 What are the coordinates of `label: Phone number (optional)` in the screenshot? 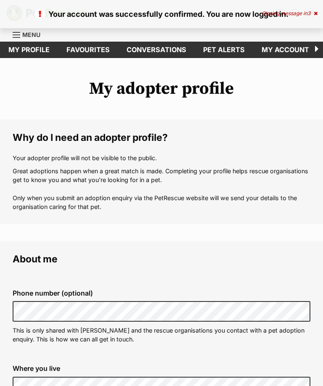 It's located at (162, 293).